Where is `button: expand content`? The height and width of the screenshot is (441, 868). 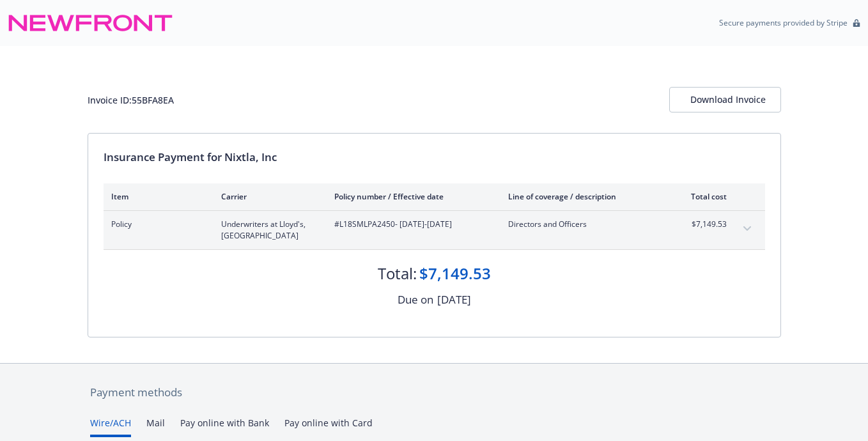
button: expand content is located at coordinates (747, 229).